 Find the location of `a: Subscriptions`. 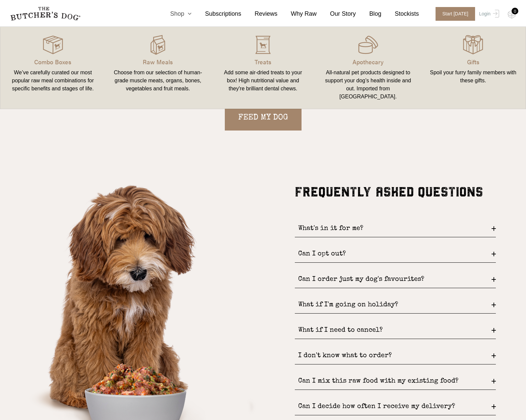

a: Subscriptions is located at coordinates (216, 14).